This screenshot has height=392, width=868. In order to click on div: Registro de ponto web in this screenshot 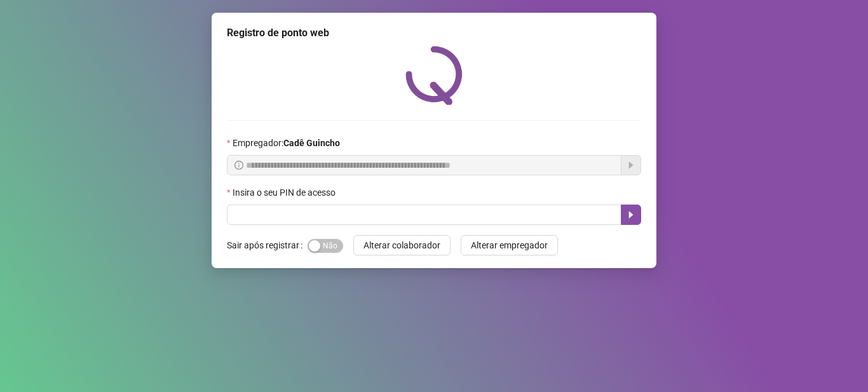, I will do `click(434, 33)`.